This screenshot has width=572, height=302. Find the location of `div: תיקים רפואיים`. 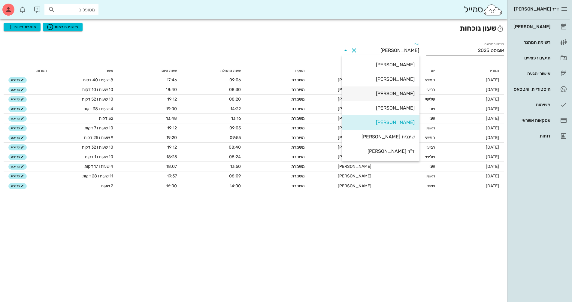

div: תיקים רפואיים is located at coordinates (531, 58).